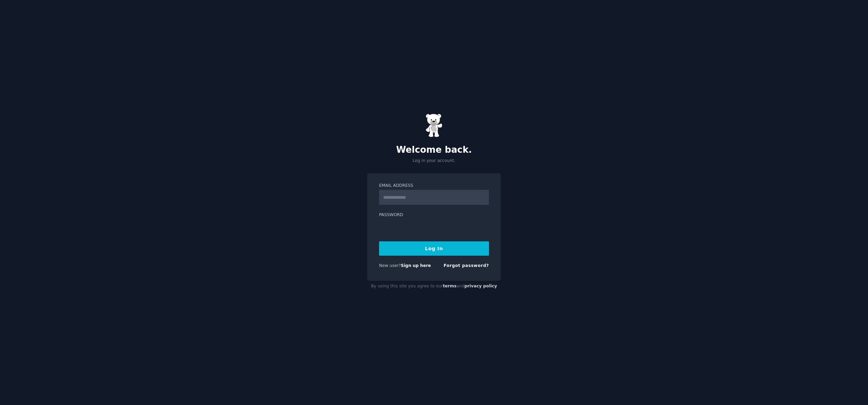 The height and width of the screenshot is (405, 868). Describe the element at coordinates (466, 266) in the screenshot. I see `a: Forgot password?` at that location.